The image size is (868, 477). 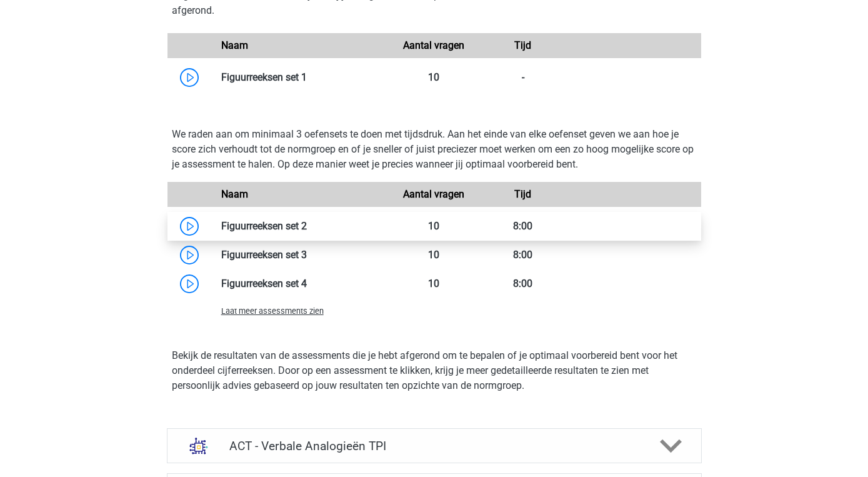 I want to click on span: Laat meer assessments zien, so click(x=273, y=311).